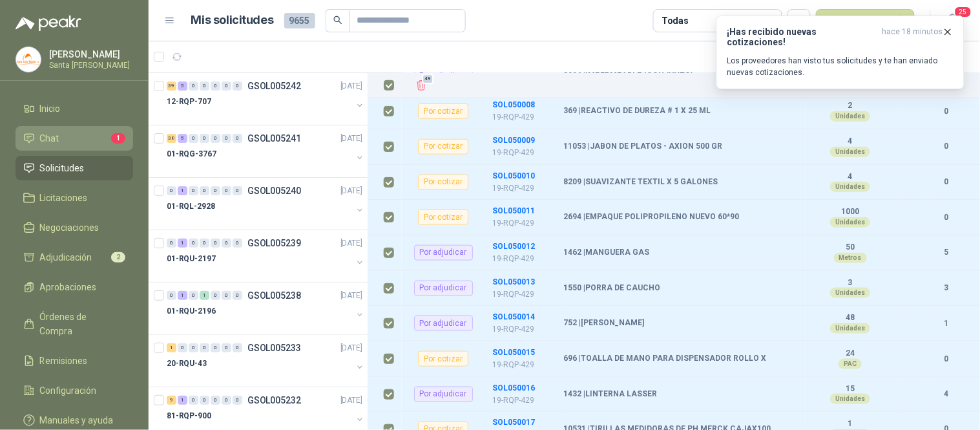  I want to click on a: SOL050017, so click(514, 423).